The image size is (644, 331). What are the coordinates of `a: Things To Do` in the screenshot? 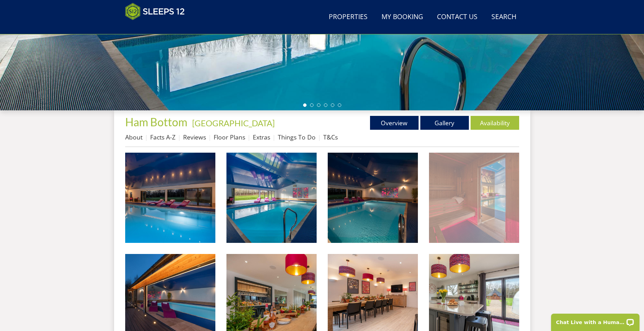 It's located at (296, 137).